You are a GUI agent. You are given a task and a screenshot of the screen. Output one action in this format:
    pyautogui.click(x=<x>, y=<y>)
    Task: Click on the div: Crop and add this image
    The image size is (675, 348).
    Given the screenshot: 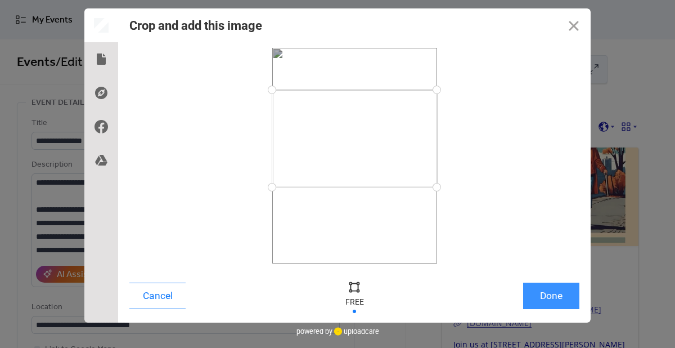 What is the action you would take?
    pyautogui.click(x=196, y=25)
    